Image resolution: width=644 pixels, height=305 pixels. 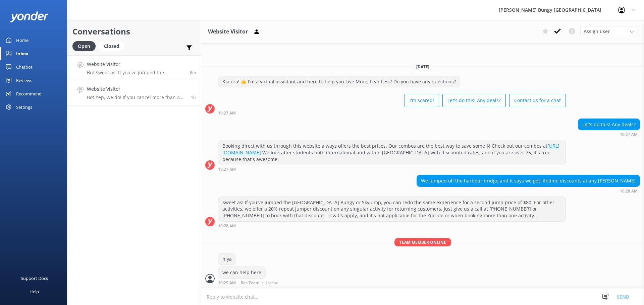 I want to click on h2: Conversations, so click(x=134, y=32).